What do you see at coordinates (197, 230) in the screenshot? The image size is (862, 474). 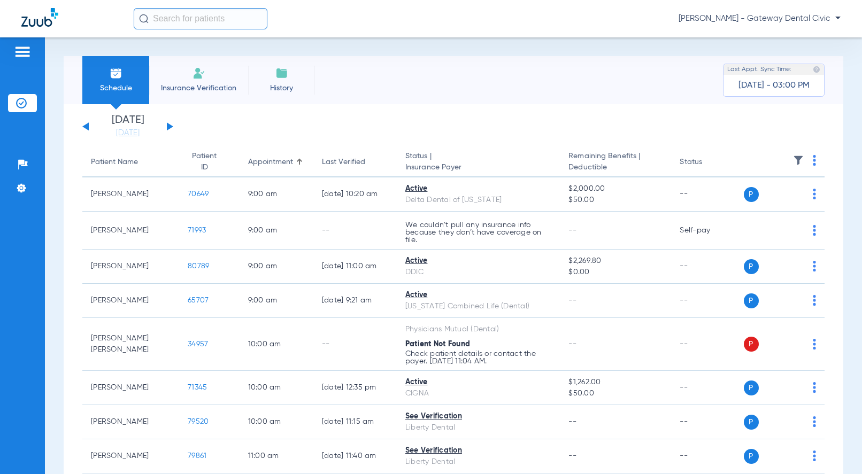 I see `span: 71993` at bounding box center [197, 230].